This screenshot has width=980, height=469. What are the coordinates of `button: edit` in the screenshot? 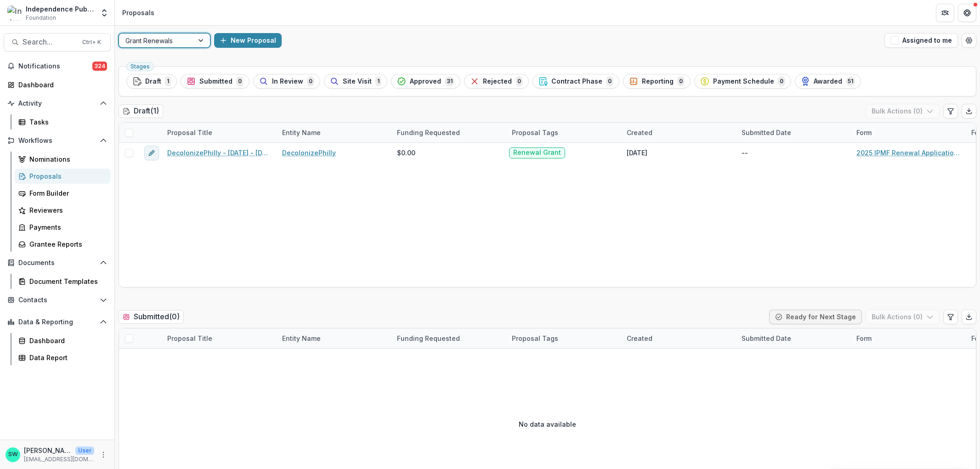 It's located at (151, 153).